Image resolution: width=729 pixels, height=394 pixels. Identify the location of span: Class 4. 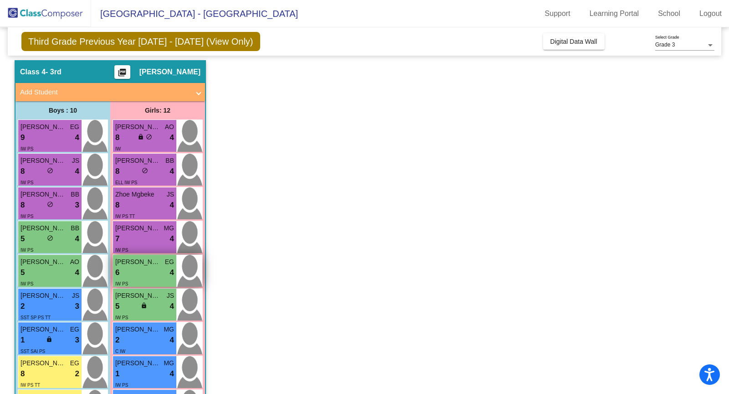
(33, 72).